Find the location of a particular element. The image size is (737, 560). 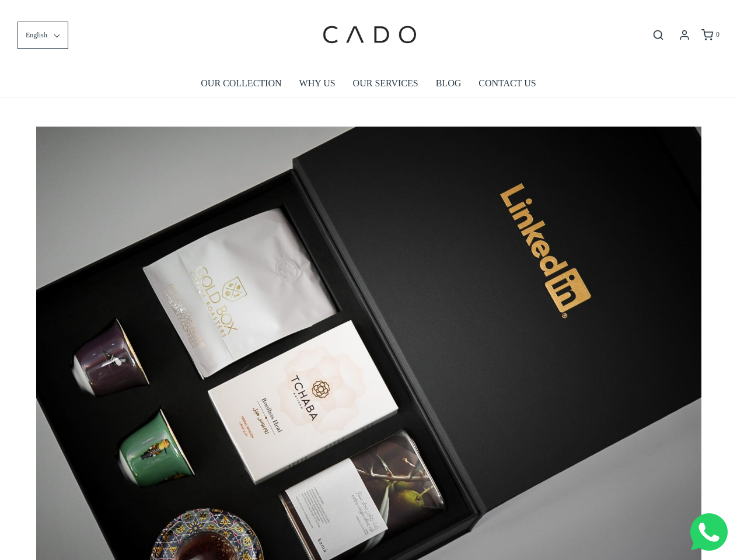

a: WHY US is located at coordinates (318, 84).